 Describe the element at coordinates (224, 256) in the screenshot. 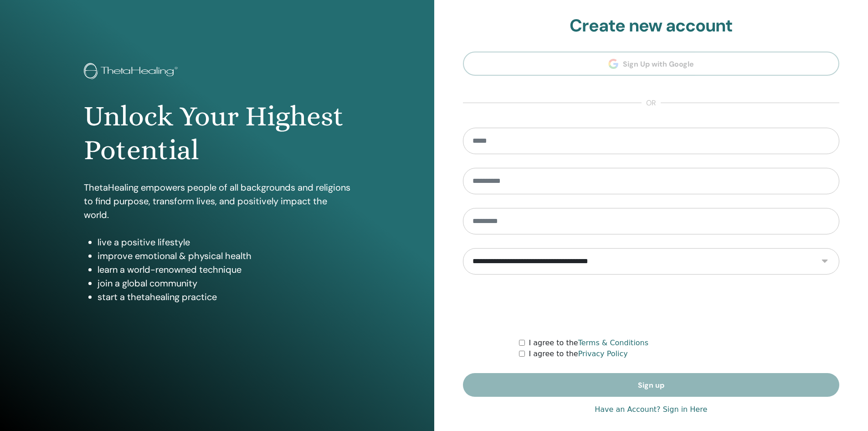

I see `li: improve emotional & physical health` at that location.